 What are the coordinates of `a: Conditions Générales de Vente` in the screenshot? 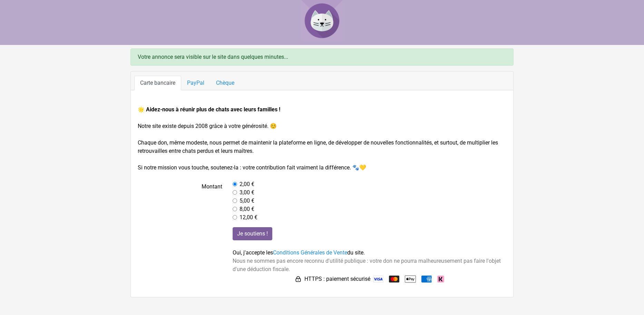 It's located at (310, 252).